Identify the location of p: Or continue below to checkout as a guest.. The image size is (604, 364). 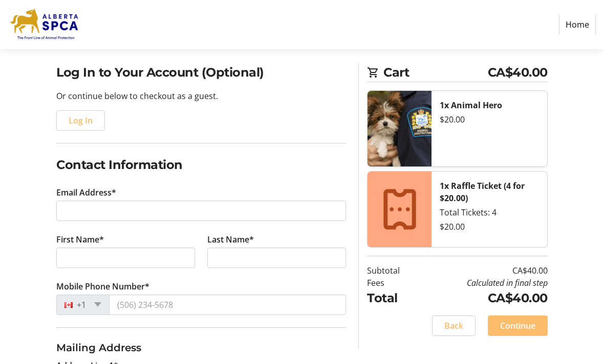
(201, 96).